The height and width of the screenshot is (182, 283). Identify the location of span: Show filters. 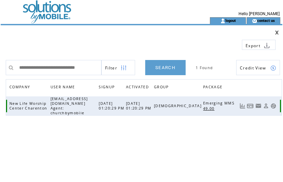
(111, 68).